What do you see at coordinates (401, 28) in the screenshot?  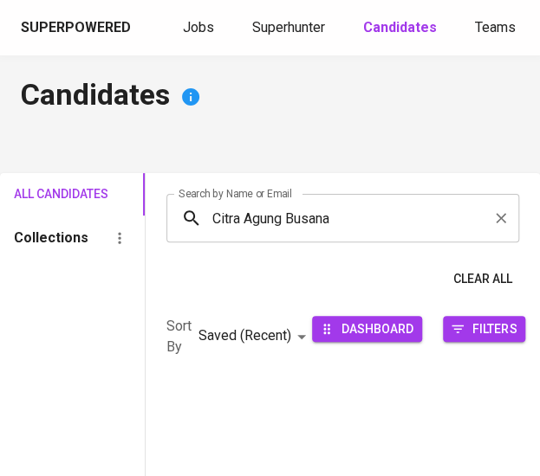 I see `a: Candidates` at bounding box center [401, 28].